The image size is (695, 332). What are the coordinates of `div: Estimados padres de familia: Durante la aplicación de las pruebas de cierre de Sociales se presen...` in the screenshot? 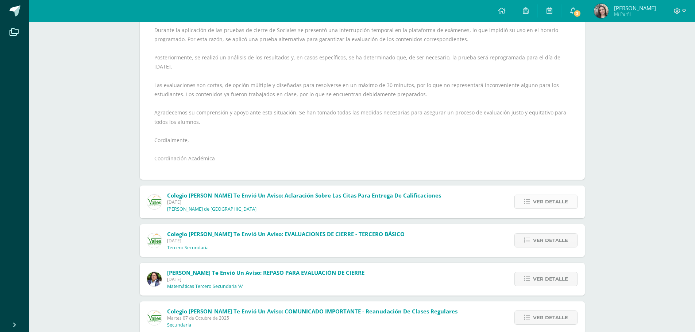 It's located at (362, 90).